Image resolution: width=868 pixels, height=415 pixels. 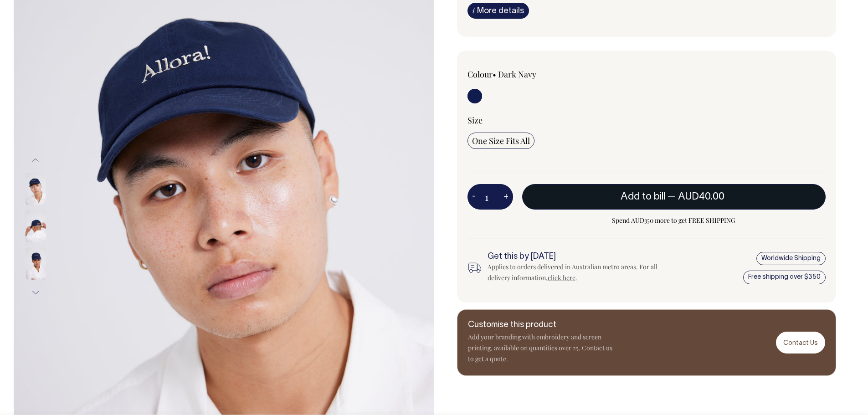 What do you see at coordinates (541, 348) in the screenshot?
I see `p: Add your branding with embroidery and screen printing, available on quantities over 25. Contact u...` at bounding box center [541, 348].